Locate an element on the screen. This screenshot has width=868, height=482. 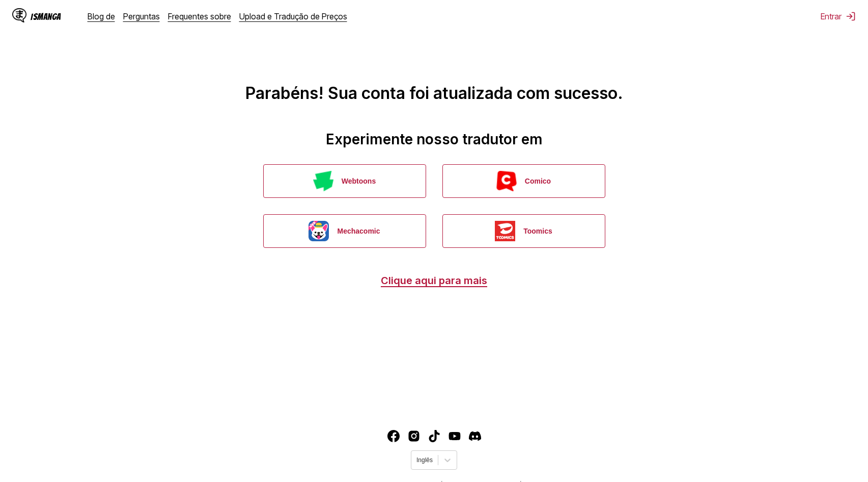
img: Logotipo IsManga is located at coordinates (19, 16).